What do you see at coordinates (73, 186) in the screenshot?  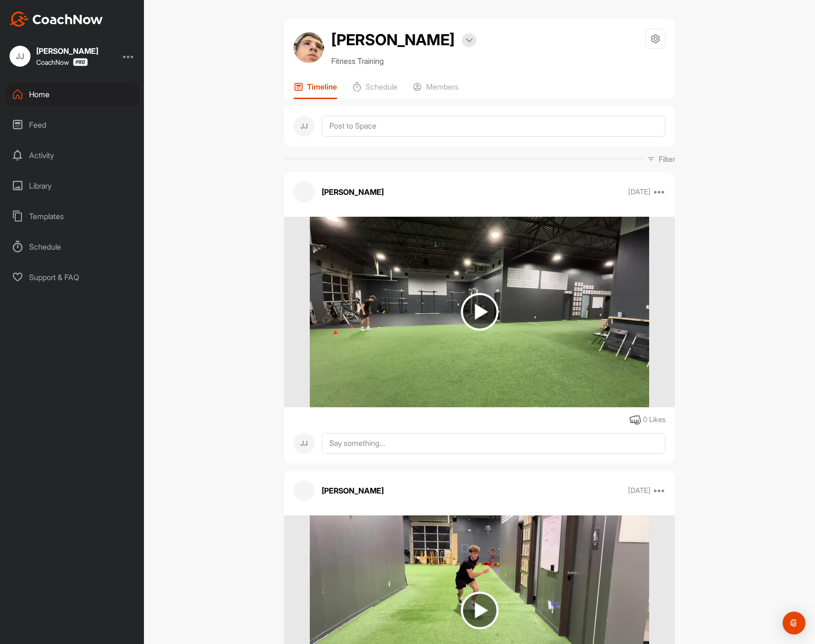 I see `div: Library` at bounding box center [73, 186].